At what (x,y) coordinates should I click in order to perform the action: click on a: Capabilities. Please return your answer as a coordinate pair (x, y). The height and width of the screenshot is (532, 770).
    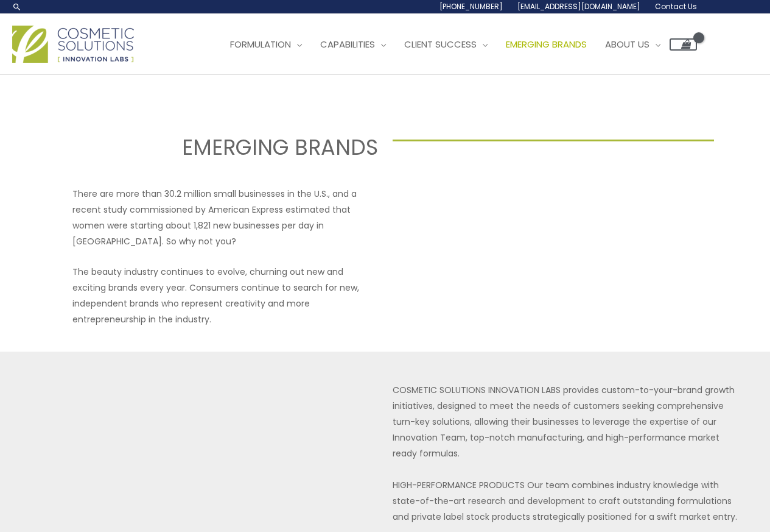
    Looking at the image, I should click on (353, 45).